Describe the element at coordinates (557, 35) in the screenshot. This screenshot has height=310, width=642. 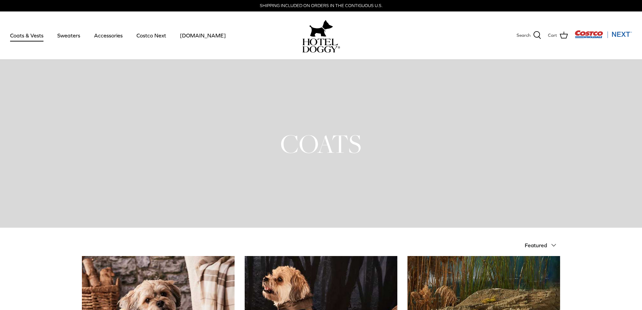
I see `a: Cart` at that location.